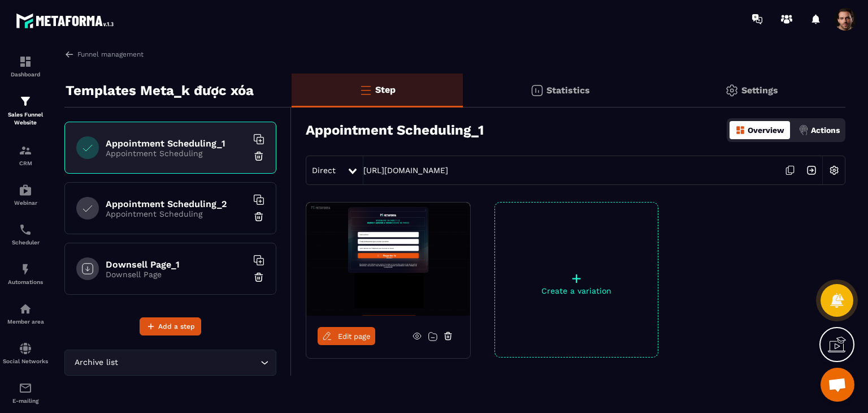  What do you see at coordinates (96, 363) in the screenshot?
I see `span: Archive list` at bounding box center [96, 363].